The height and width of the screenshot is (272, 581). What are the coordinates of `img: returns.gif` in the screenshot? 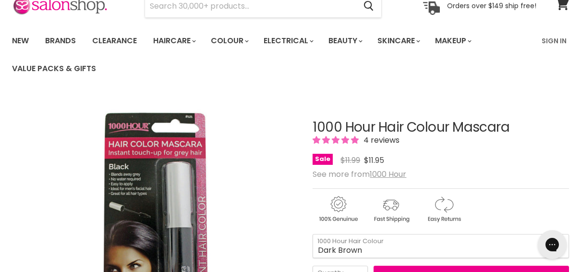 It's located at (444, 209).